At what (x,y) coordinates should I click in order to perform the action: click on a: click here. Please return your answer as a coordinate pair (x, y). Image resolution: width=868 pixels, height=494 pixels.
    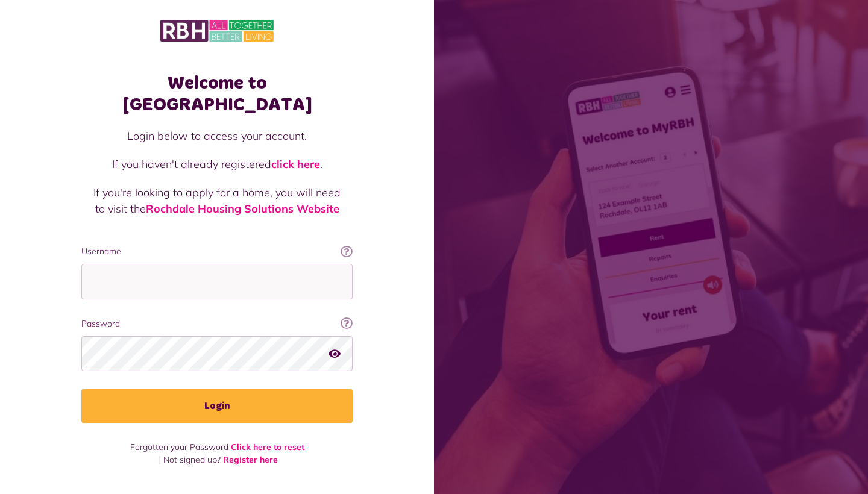
    Looking at the image, I should click on (295, 164).